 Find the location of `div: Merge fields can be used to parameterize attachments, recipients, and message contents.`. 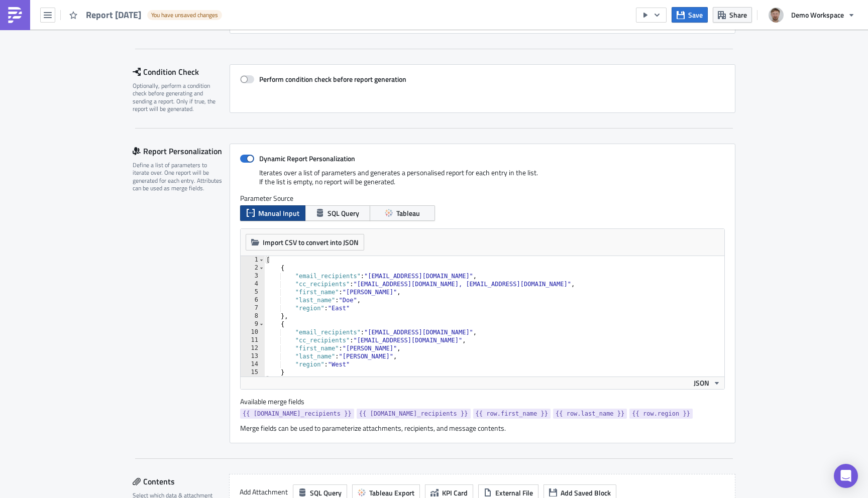

div: Merge fields can be used to parameterize attachments, recipients, and message contents. is located at coordinates (482, 428).